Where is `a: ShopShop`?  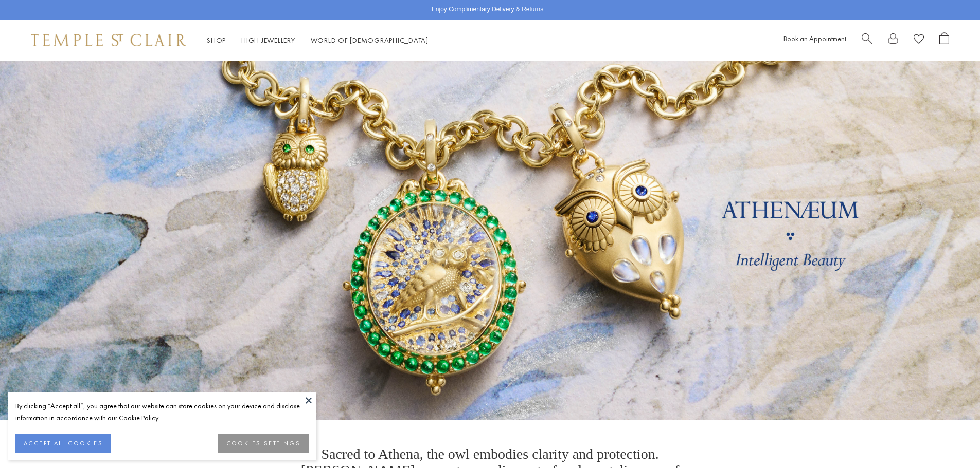 a: ShopShop is located at coordinates (216, 40).